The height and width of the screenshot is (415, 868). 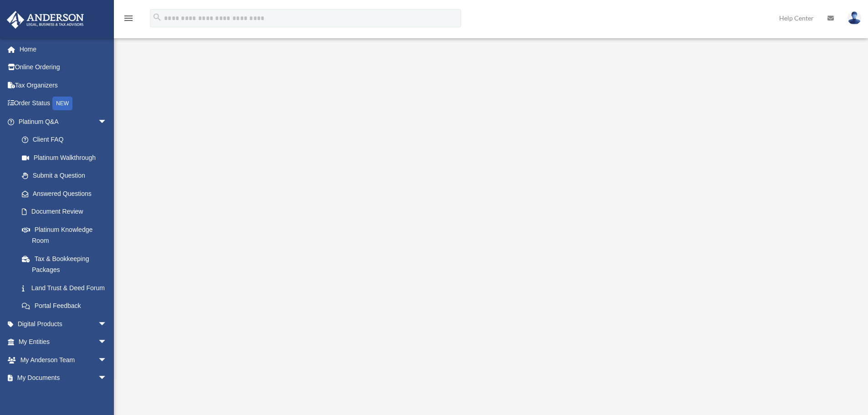 I want to click on a: Tax & Bookkeeping Packages, so click(x=66, y=264).